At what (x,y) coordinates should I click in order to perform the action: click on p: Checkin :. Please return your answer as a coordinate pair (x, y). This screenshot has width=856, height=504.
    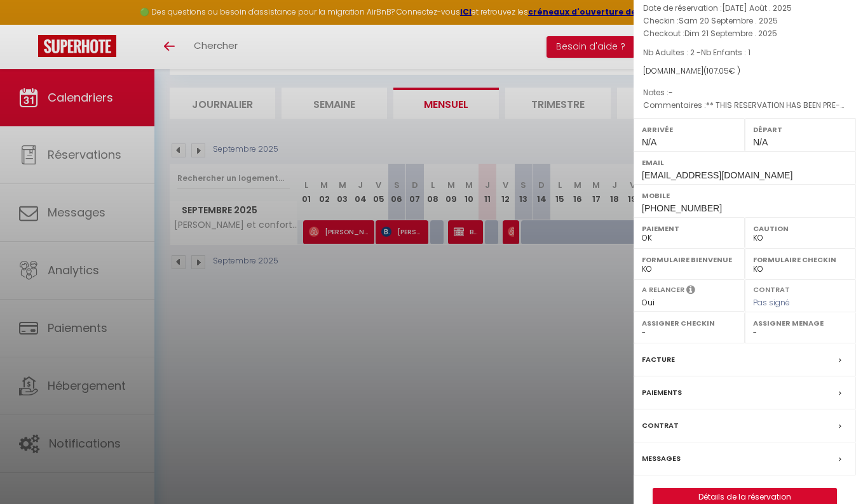
    Looking at the image, I should click on (744, 21).